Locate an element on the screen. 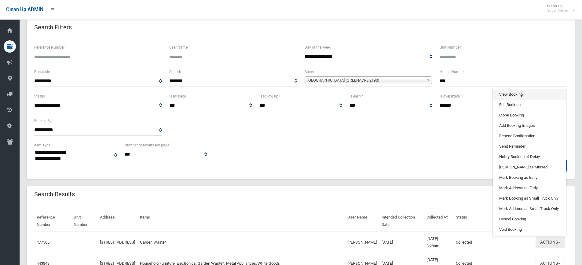 The height and width of the screenshot is (265, 582). a: Mark Address as Early is located at coordinates (530, 188).